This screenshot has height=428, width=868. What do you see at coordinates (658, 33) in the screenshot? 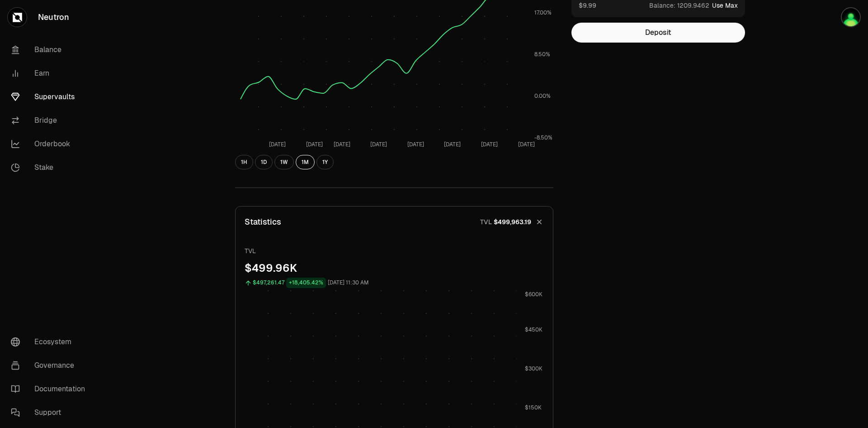
I see `button: Deposit` at bounding box center [658, 33].